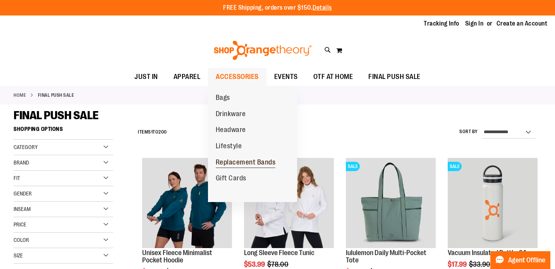 The image size is (555, 269). I want to click on p: FREE Shipping, orders over $150., so click(277, 8).